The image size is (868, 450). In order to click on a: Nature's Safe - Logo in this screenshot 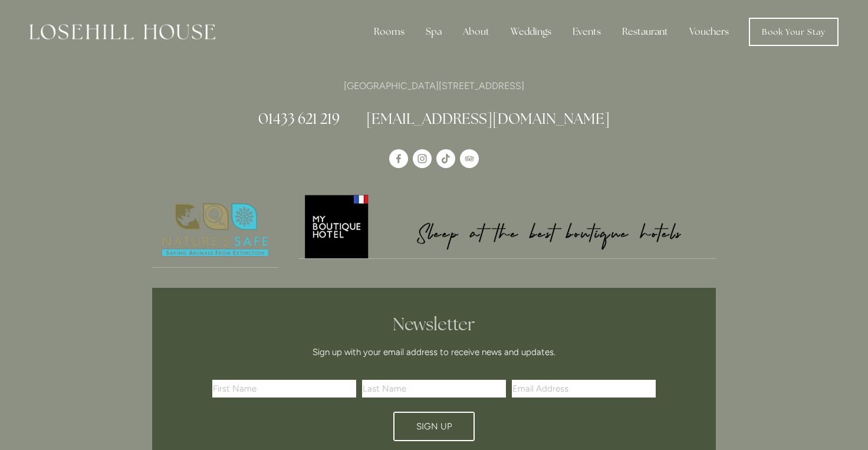, I will do `click(215, 230)`.